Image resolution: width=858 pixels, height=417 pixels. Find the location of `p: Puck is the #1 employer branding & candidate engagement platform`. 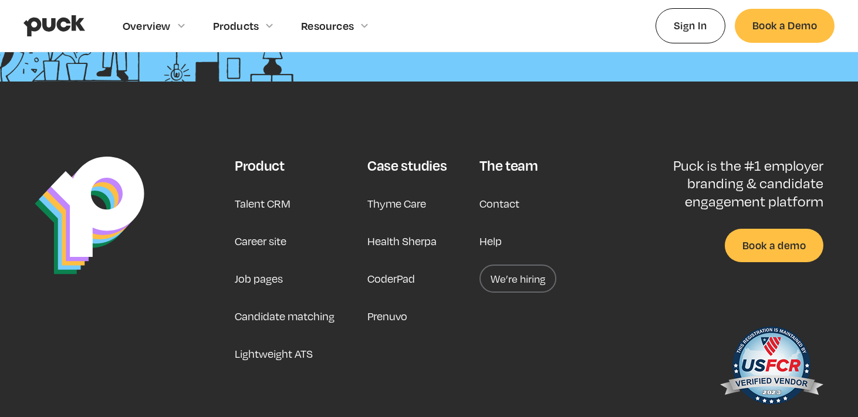

p: Puck is the #1 employer branding & candidate engagement platform is located at coordinates (729, 183).